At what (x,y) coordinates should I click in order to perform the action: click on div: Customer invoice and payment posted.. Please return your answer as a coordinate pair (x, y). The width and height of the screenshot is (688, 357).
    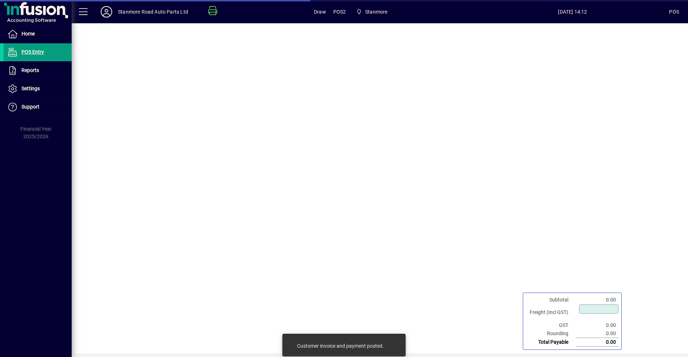
    Looking at the image, I should click on (340, 346).